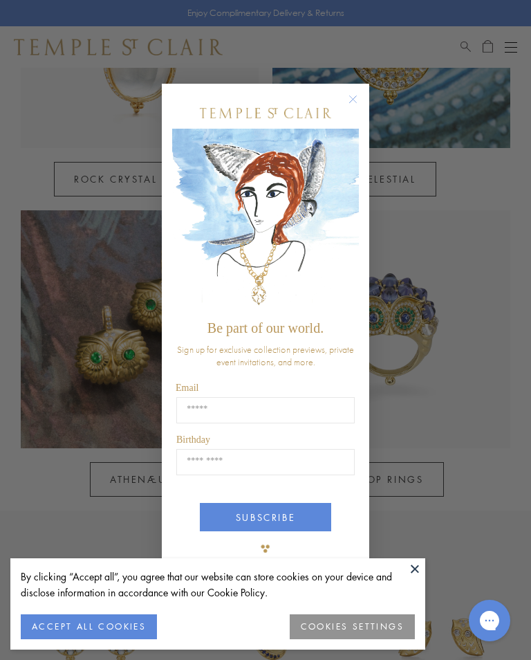 The height and width of the screenshot is (660, 531). I want to click on img: TSC, so click(266, 549).